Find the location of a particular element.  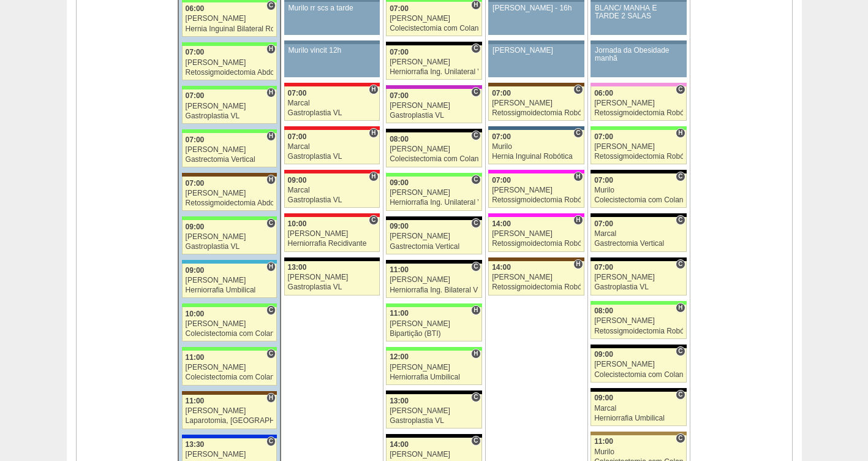

span: 13:30 is located at coordinates (195, 445).